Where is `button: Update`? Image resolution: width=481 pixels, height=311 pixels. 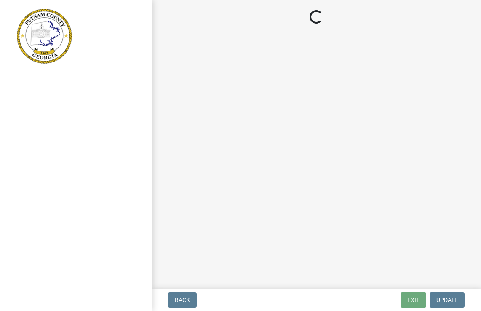 button: Update is located at coordinates (446, 300).